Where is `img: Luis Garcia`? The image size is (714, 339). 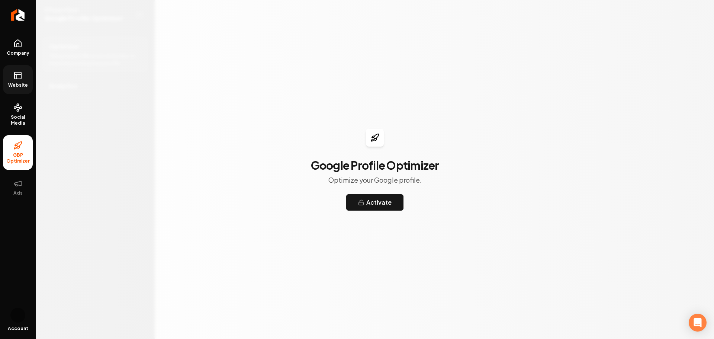 img: Luis Garcia is located at coordinates (18, 315).